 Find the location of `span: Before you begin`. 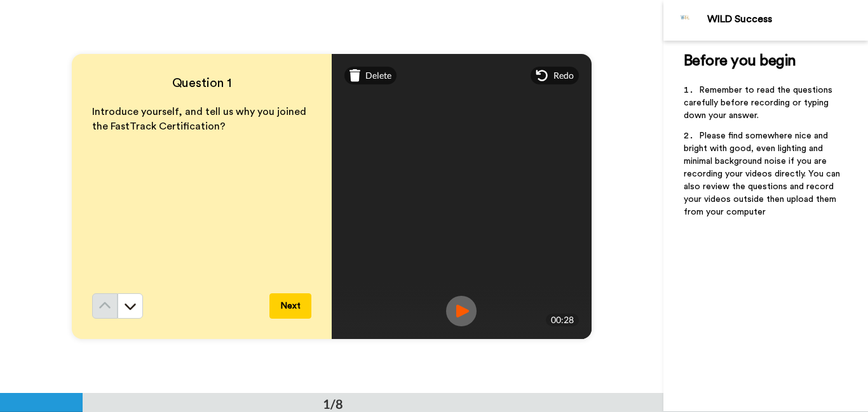

span: Before you begin is located at coordinates (739, 61).